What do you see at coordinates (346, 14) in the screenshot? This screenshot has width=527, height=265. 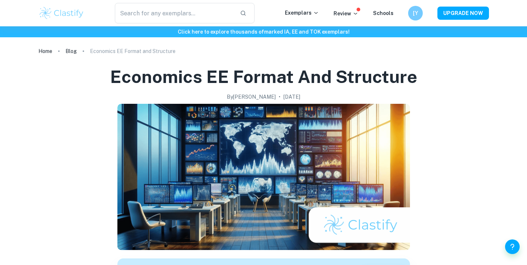 I see `p: Review` at bounding box center [346, 14].